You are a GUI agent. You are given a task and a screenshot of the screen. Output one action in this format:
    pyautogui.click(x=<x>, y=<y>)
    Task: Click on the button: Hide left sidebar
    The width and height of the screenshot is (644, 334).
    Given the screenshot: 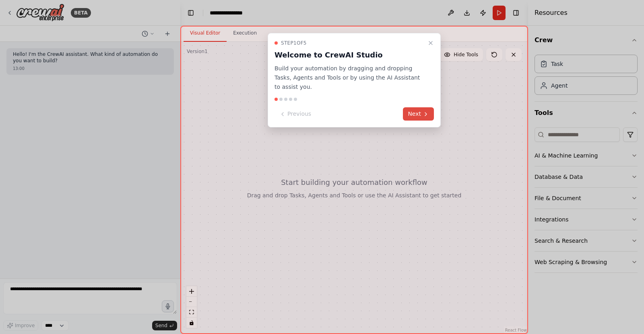 What is the action you would take?
    pyautogui.click(x=191, y=13)
    